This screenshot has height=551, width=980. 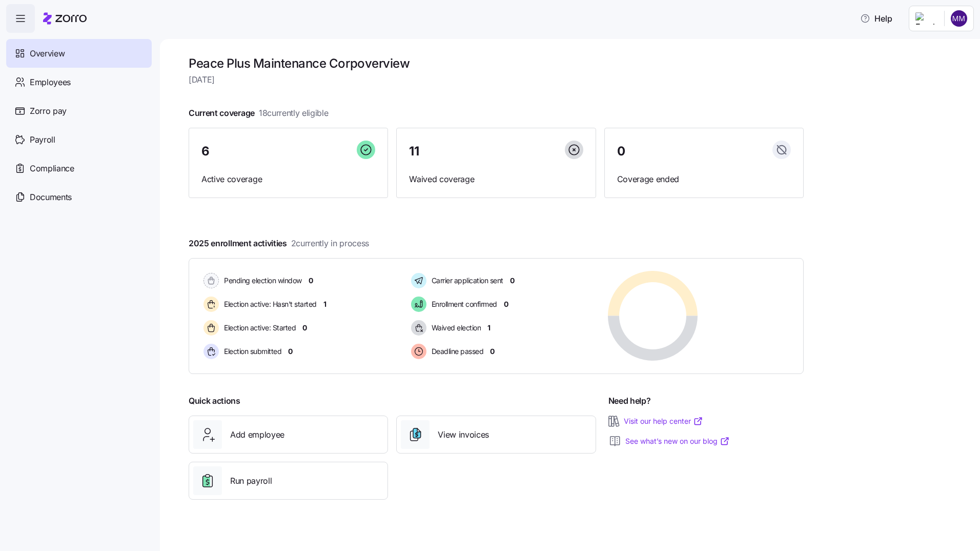 What do you see at coordinates (51, 168) in the screenshot?
I see `span: Compliance` at bounding box center [51, 168].